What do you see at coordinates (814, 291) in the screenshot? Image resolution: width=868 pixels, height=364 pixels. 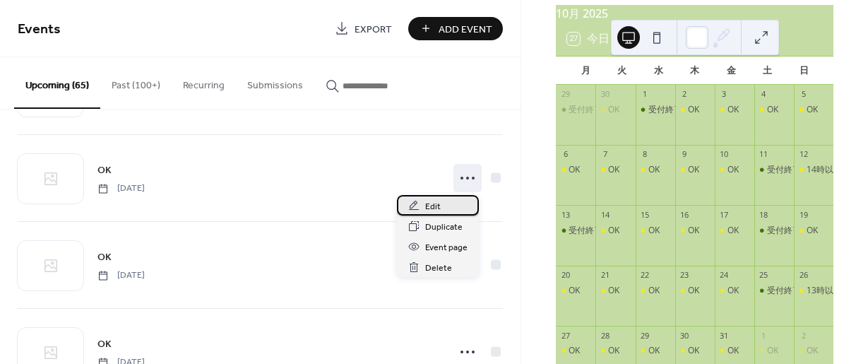 I see `div: 13時以降OK` at bounding box center [814, 291].